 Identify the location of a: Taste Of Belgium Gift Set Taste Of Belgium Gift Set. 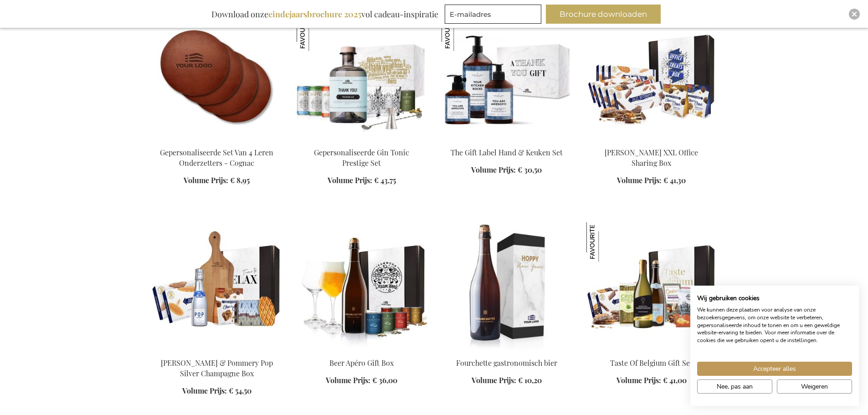
(651, 350).